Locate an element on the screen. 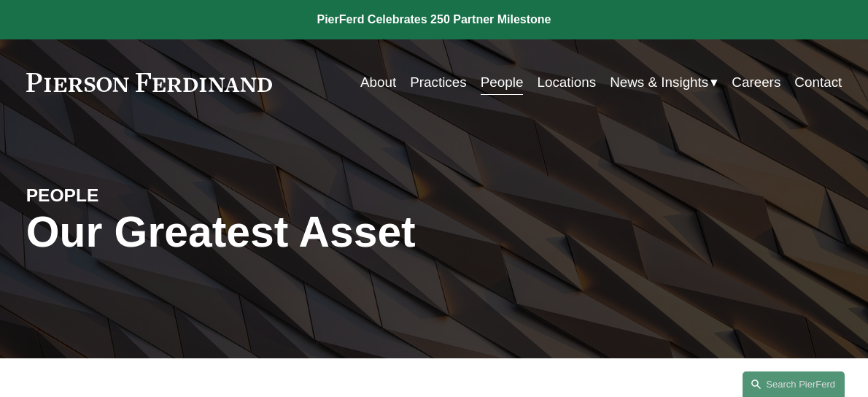  a: folder dropdown is located at coordinates (664, 83).